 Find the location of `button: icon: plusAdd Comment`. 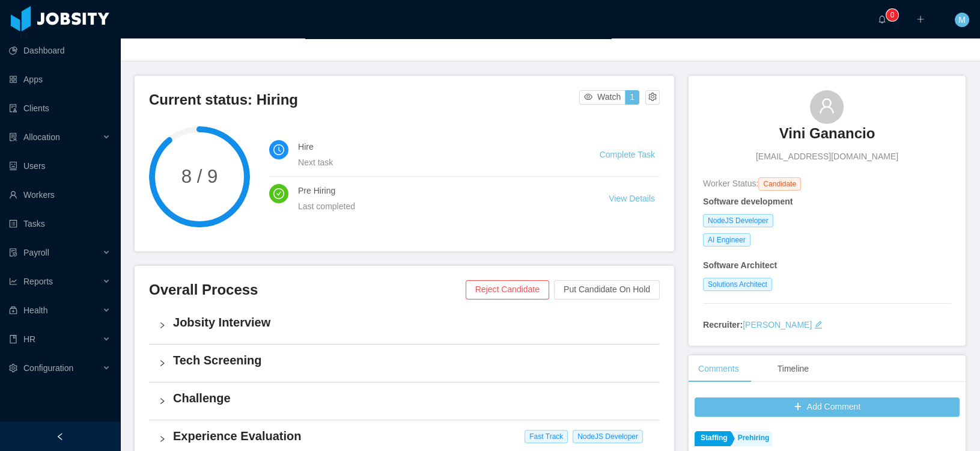

button: icon: plusAdd Comment is located at coordinates (827, 407).